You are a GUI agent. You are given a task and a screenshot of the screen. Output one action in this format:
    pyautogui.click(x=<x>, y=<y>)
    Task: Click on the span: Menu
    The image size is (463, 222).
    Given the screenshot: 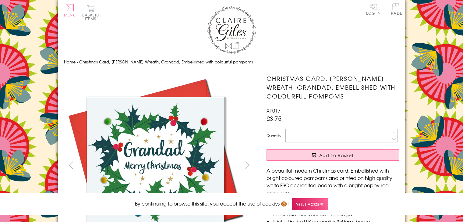 What is the action you would take?
    pyautogui.click(x=70, y=15)
    